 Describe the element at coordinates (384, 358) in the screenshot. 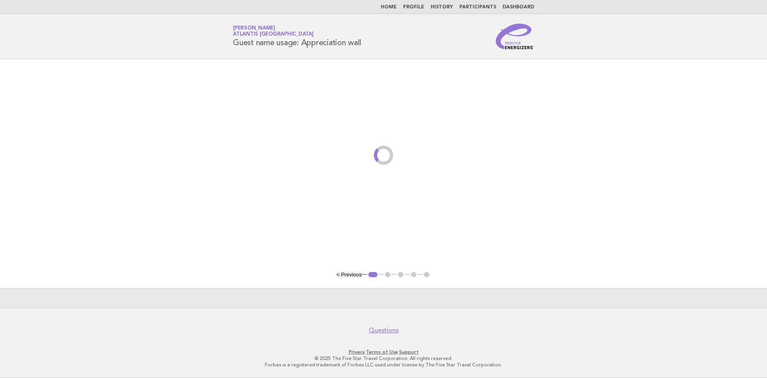

I see `p: © 2025 The Five Star Travel Corporation. All rights reserved.` at that location.